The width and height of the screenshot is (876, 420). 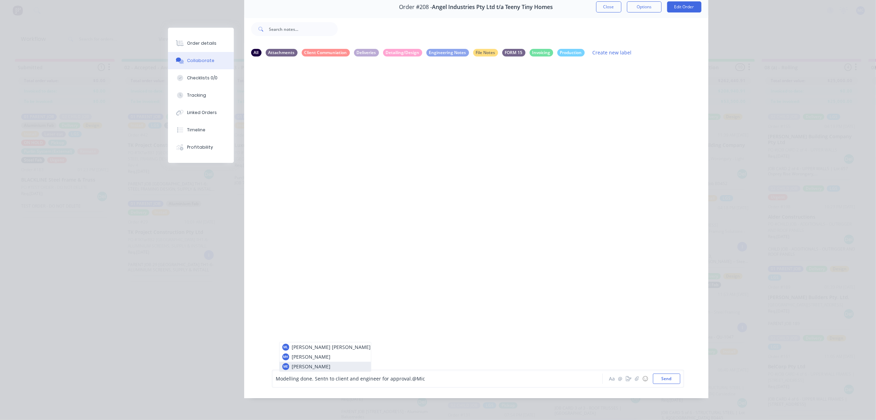 What do you see at coordinates (281, 53) in the screenshot?
I see `div: Attachments` at bounding box center [281, 53].